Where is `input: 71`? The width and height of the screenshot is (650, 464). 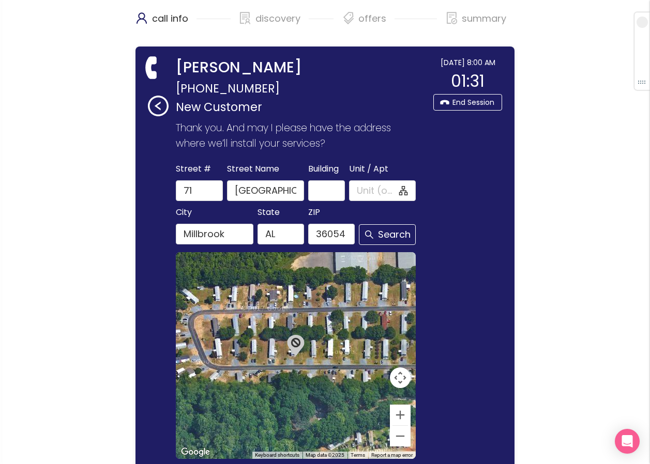 input: 71 is located at coordinates (199, 191).